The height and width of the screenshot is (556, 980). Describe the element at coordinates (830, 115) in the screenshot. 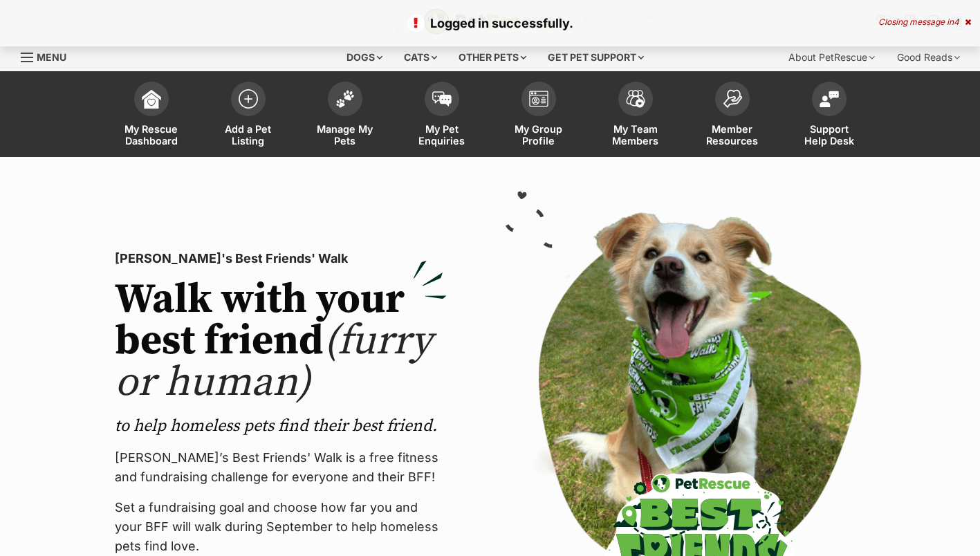

I see `a: Support Help Desk` at that location.